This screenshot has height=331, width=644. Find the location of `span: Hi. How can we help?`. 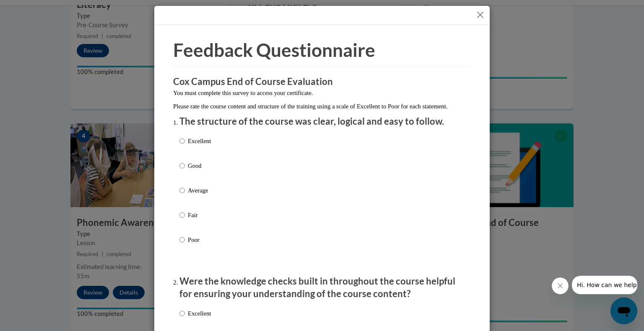

span: Hi. How can we help? is located at coordinates (37, 10).